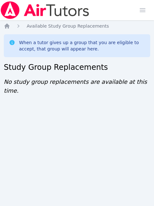  Describe the element at coordinates (68, 26) in the screenshot. I see `span: Available Study Group Replacements` at that location.